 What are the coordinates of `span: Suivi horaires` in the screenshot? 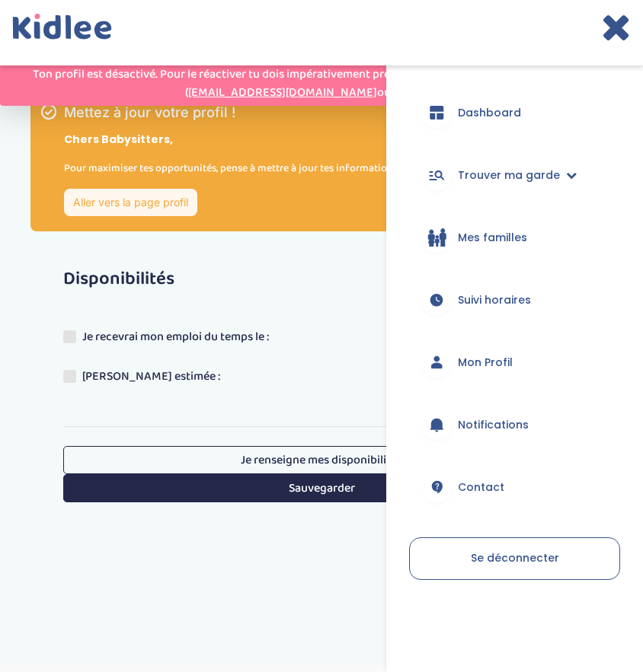 It's located at (494, 300).